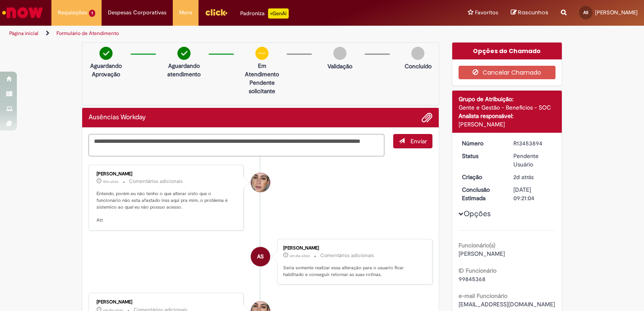  What do you see at coordinates (482, 156) in the screenshot?
I see `dt: Status` at bounding box center [482, 156].